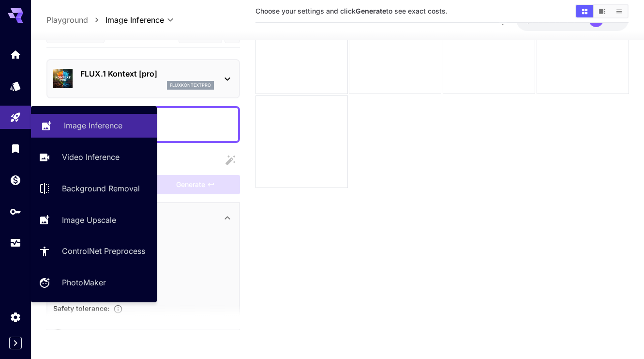  Describe the element at coordinates (93, 125) in the screenshot. I see `p: Image Inference` at that location.